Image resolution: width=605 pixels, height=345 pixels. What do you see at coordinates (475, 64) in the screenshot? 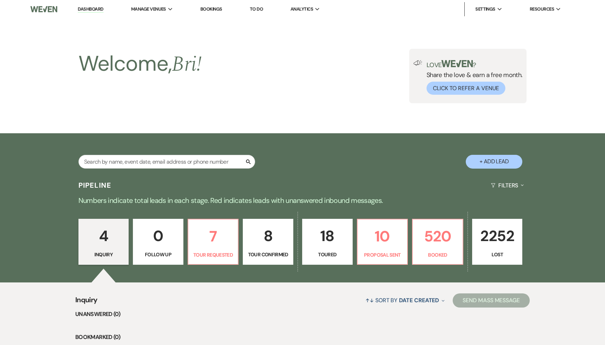
I see `p: Love ?` at bounding box center [475, 64].